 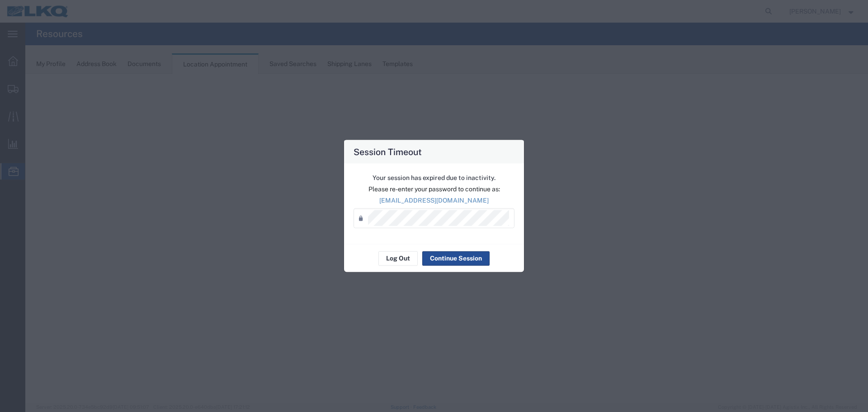 I want to click on button: Log Out, so click(x=398, y=259).